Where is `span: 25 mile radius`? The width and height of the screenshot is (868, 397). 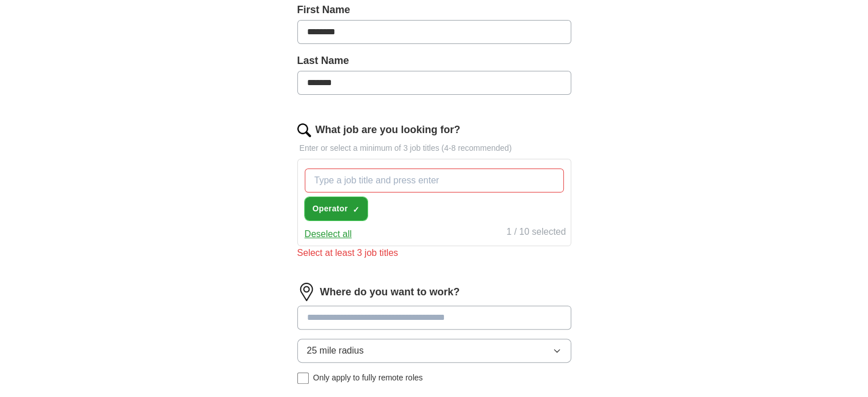 span: 25 mile radius is located at coordinates (336, 350).